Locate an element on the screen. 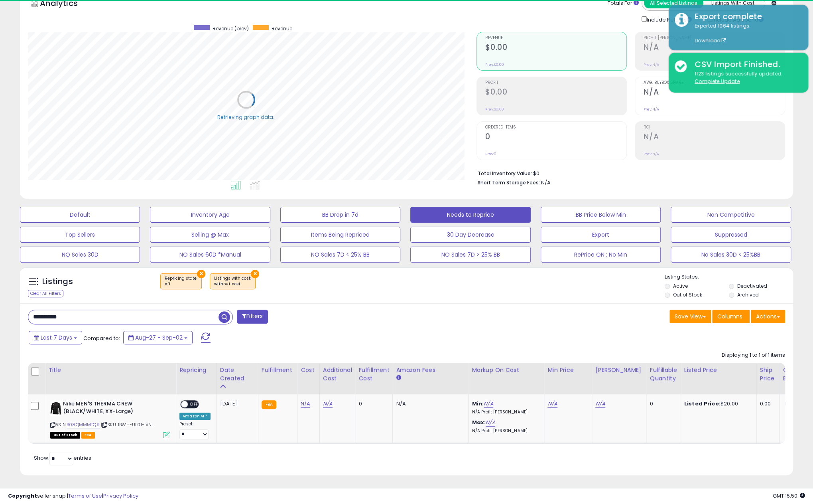 Image resolution: width=813 pixels, height=504 pixels. span: Show: entries is located at coordinates (63, 457).